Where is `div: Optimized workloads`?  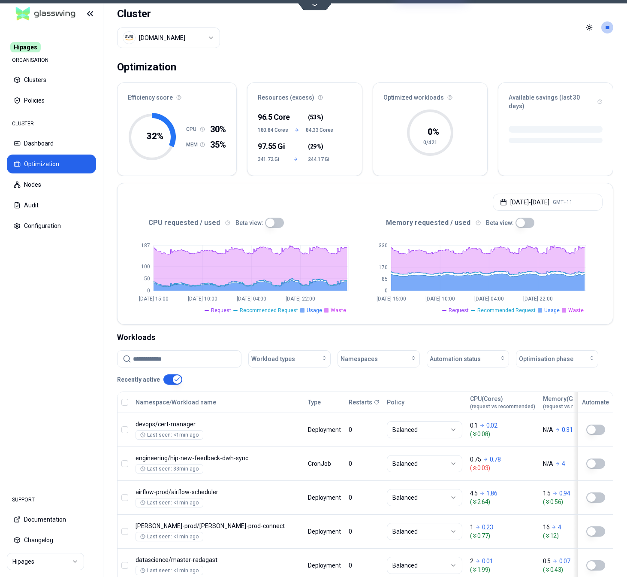
div: Optimized workloads is located at coordinates (430, 95).